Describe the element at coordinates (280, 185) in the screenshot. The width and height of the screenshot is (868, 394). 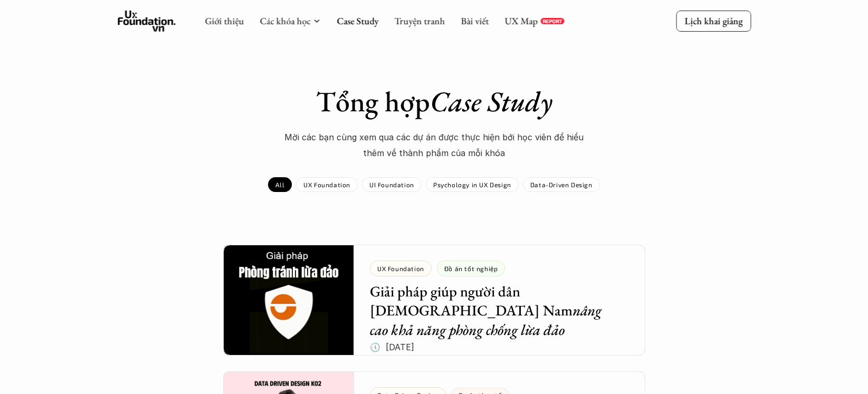
I see `p: All` at that location.